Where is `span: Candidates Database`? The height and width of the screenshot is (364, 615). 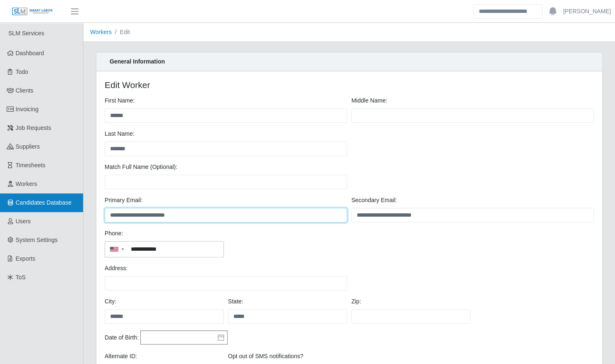
span: Candidates Database is located at coordinates (44, 202).